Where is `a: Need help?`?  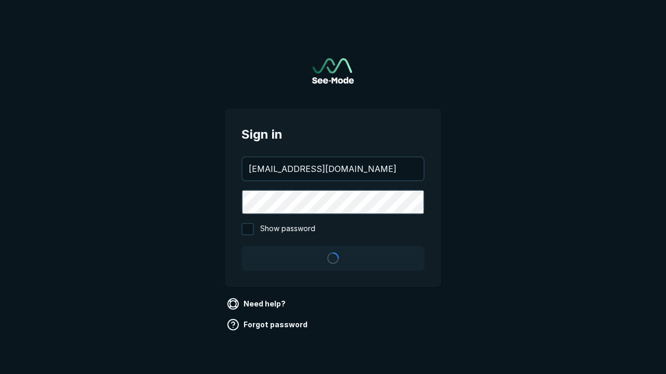 a: Need help? is located at coordinates (257, 304).